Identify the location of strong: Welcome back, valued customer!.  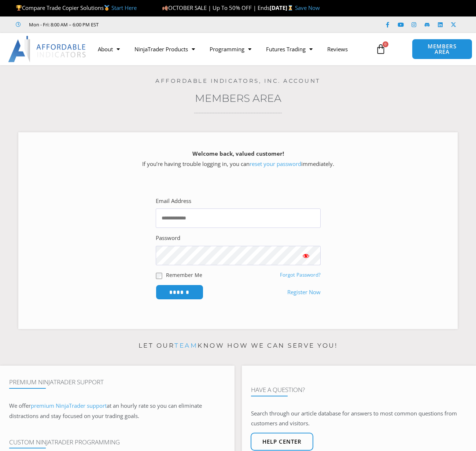
(238, 154).